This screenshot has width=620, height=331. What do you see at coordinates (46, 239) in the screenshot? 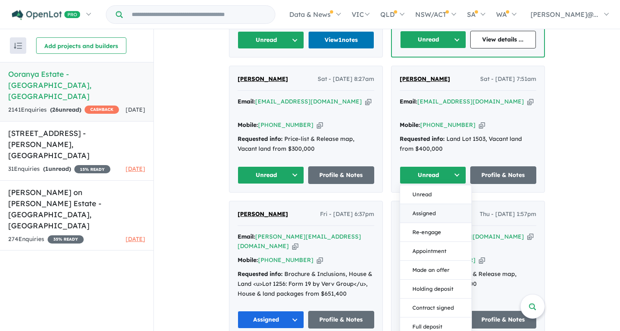
I see `div: 274 Enquir ies` at bounding box center [46, 239].